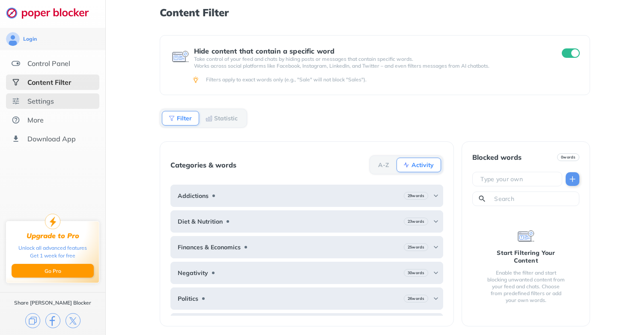  What do you see at coordinates (33, 320) in the screenshot?
I see `img: copy.svg` at bounding box center [33, 320].